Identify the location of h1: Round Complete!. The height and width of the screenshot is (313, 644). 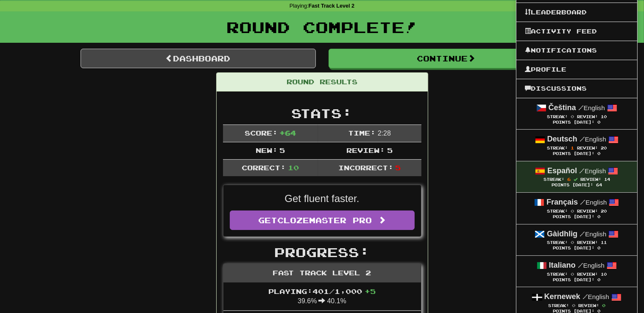
(322, 27).